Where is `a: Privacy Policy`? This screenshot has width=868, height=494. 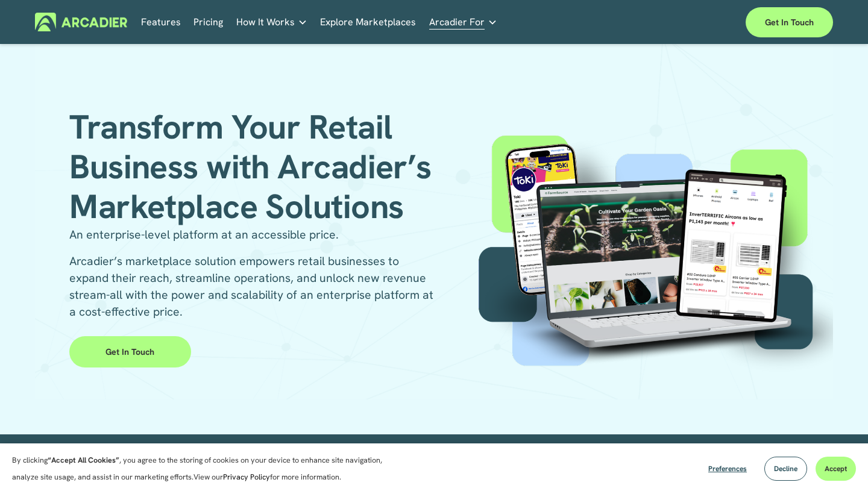
a: Privacy Policy is located at coordinates (246, 477).